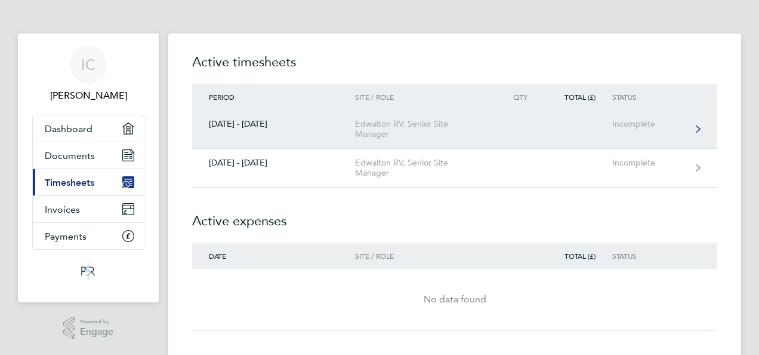 This screenshot has width=759, height=355. What do you see at coordinates (62, 209) in the screenshot?
I see `span: Invoices` at bounding box center [62, 209].